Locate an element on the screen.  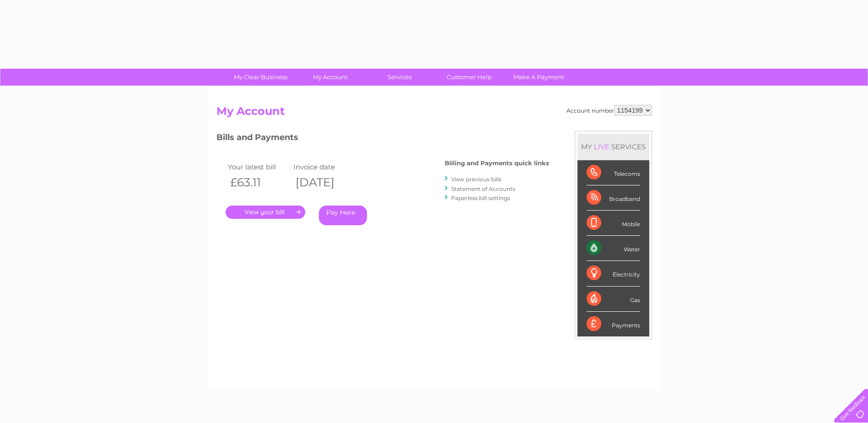
div: Account number is located at coordinates (609, 110).